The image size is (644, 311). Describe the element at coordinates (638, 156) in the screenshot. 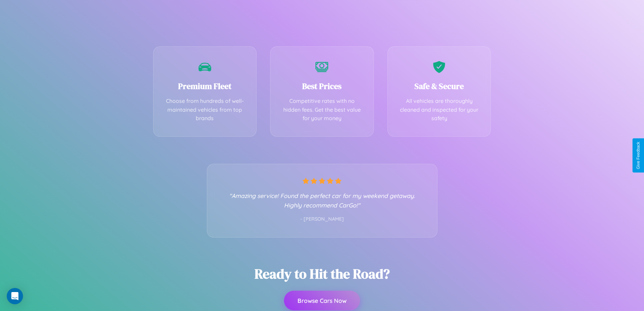

I see `div: Give Feedback` at that location.